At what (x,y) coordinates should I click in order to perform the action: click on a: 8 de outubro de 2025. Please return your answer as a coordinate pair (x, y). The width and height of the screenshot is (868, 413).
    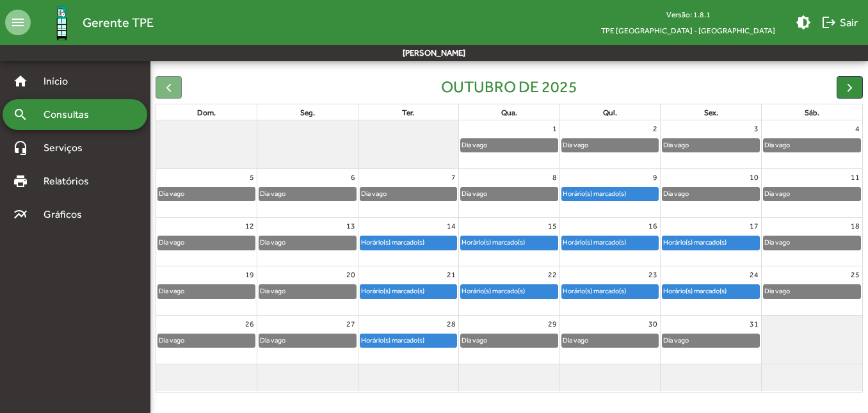
    Looking at the image, I should click on (554, 177).